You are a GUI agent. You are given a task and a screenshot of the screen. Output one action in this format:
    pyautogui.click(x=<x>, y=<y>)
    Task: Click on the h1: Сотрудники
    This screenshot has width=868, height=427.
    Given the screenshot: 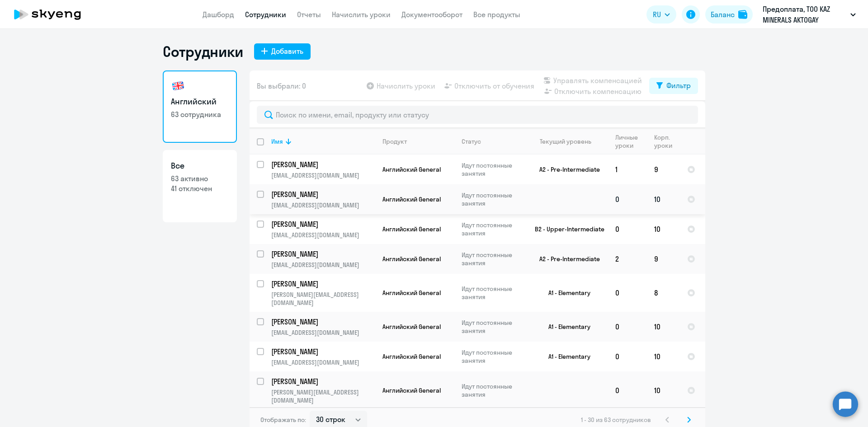 What is the action you would take?
    pyautogui.click(x=203, y=52)
    